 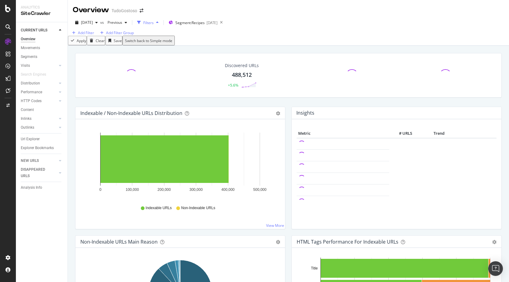 What do you see at coordinates (25, 66) in the screenshot?
I see `div: Visits` at bounding box center [25, 66].